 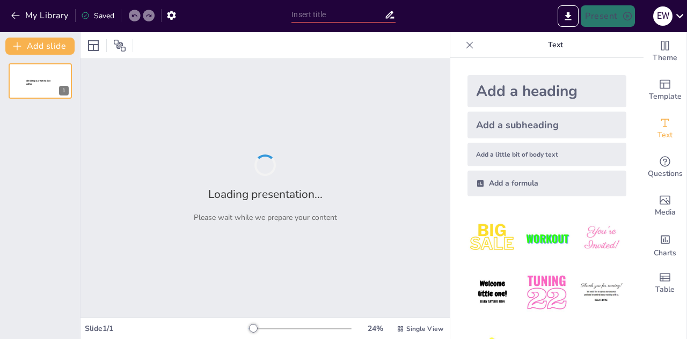 What do you see at coordinates (602, 293) in the screenshot?
I see `img: 6.jpeg` at bounding box center [602, 293].